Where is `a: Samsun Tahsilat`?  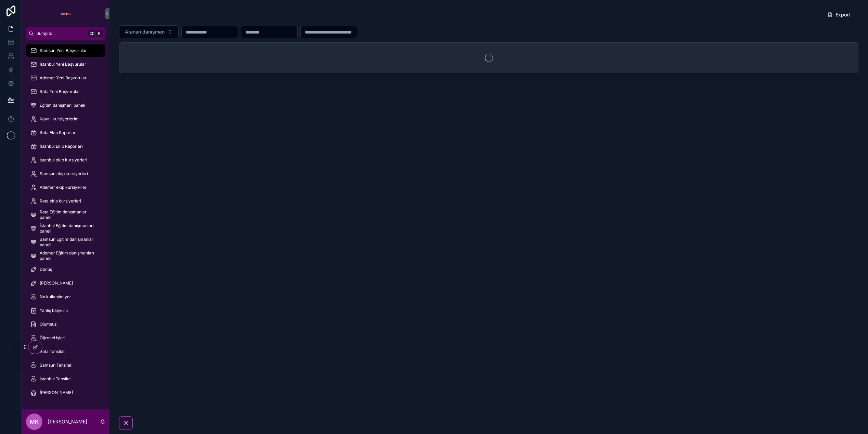
a: Samsun Tahsilat is located at coordinates (65, 365).